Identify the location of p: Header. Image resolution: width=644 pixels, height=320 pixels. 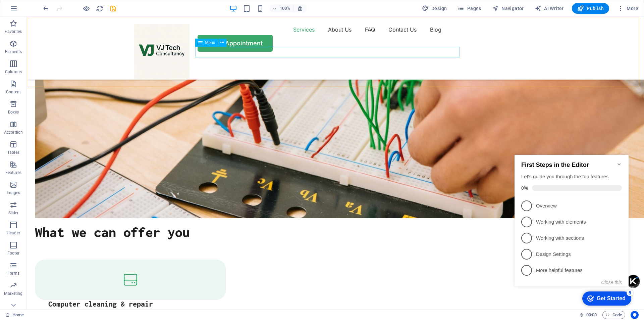
(13, 233).